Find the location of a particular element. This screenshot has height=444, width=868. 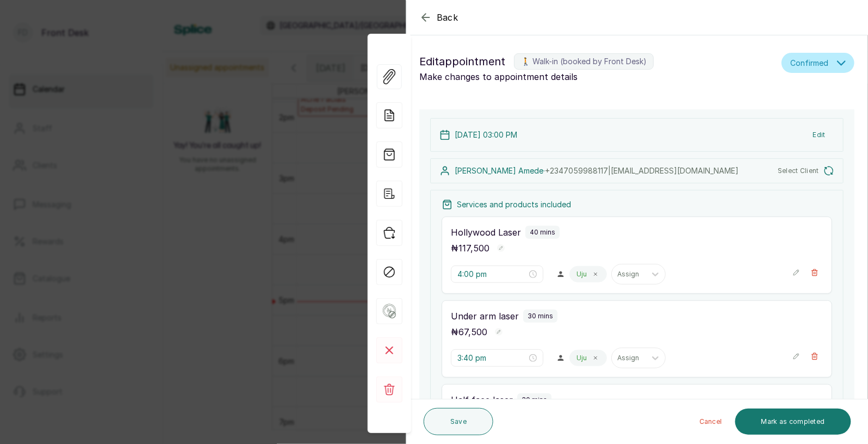

p: Make changes to appointment details is located at coordinates (599, 77).